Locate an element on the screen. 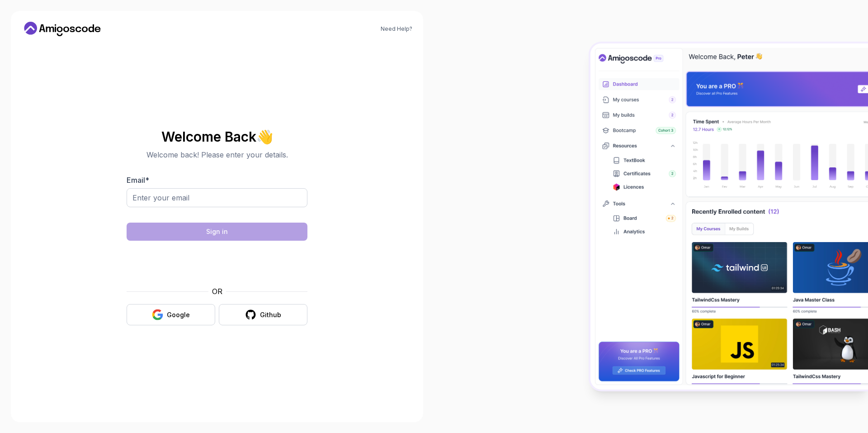 The height and width of the screenshot is (433, 868). a: Home link is located at coordinates (62, 29).